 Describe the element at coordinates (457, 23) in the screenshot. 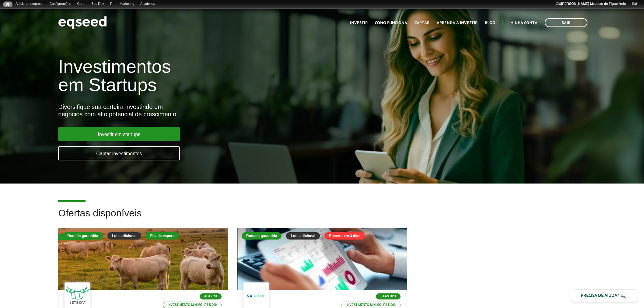

I see `a: Aprenda a investir` at that location.